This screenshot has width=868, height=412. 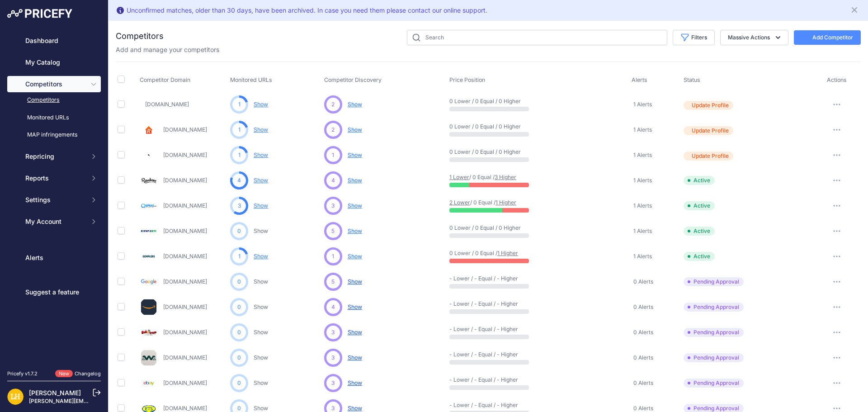 What do you see at coordinates (754, 37) in the screenshot?
I see `button: Massive Actions` at bounding box center [754, 37].